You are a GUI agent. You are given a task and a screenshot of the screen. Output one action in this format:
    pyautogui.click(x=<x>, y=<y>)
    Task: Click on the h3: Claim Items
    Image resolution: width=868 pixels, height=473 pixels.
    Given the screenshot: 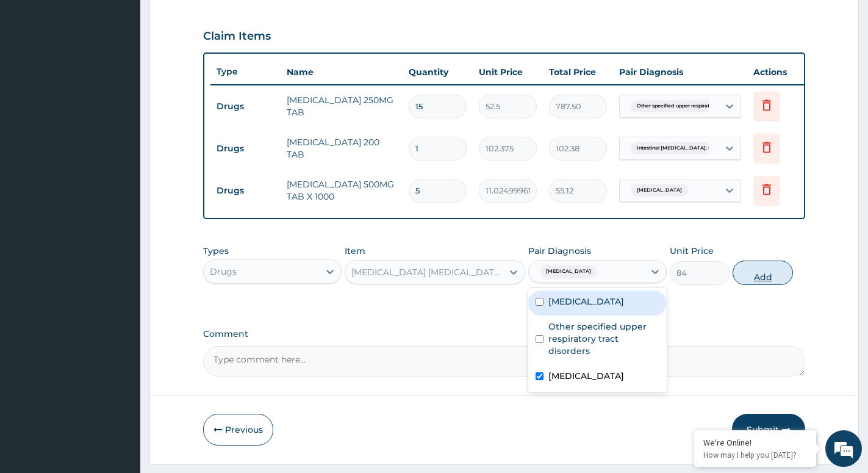 What is the action you would take?
    pyautogui.click(x=237, y=37)
    